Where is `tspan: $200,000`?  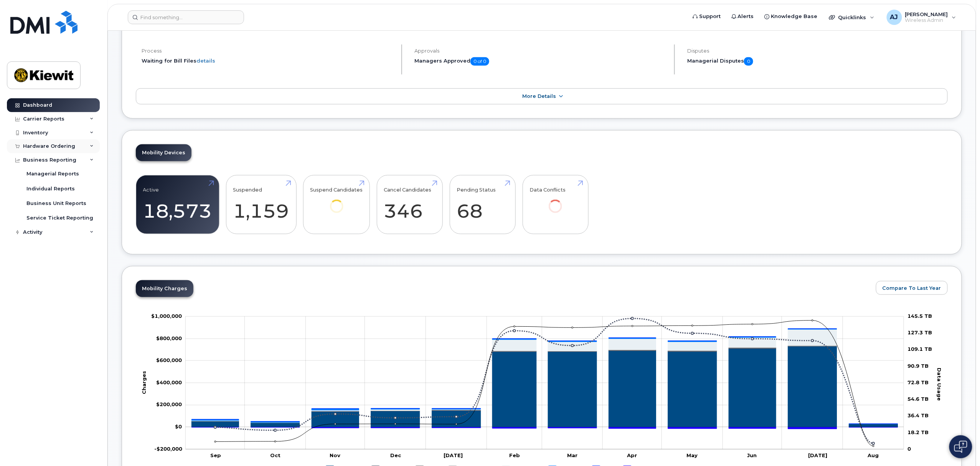
tspan: $200,000 is located at coordinates (169, 405).